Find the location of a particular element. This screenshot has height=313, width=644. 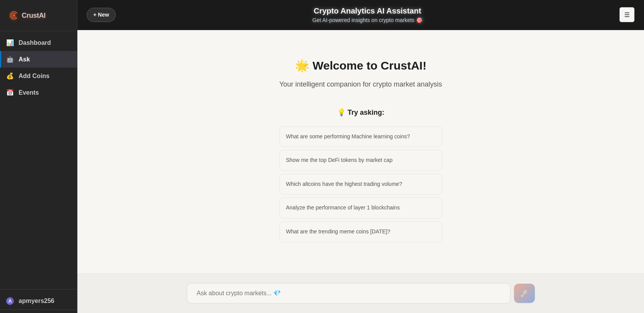

span: Get AI-powered insights on crypto markets 🎯 is located at coordinates (367, 20).